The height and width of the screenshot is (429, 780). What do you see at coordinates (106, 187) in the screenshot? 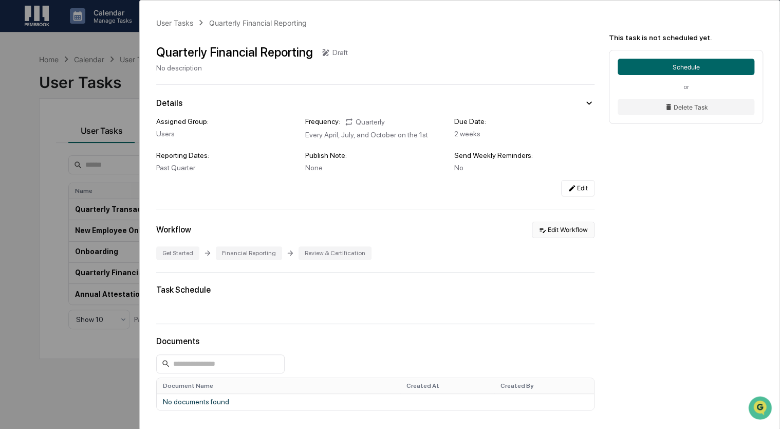
I see `span: Attestations` at bounding box center [106, 187].